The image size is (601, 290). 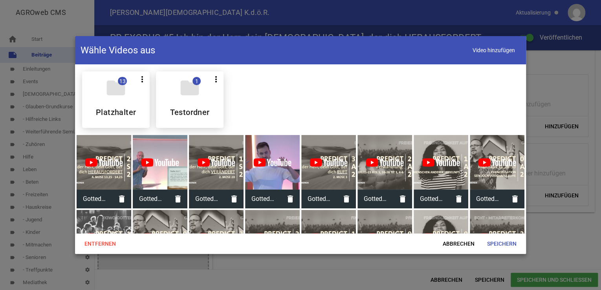 What do you see at coordinates (116, 112) in the screenshot?
I see `h5: Platzhalter` at bounding box center [116, 112].